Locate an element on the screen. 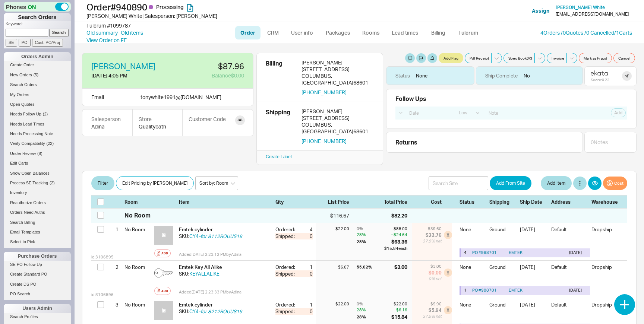 This screenshot has height=324, width=644. span: id: 3106895 is located at coordinates (102, 257).